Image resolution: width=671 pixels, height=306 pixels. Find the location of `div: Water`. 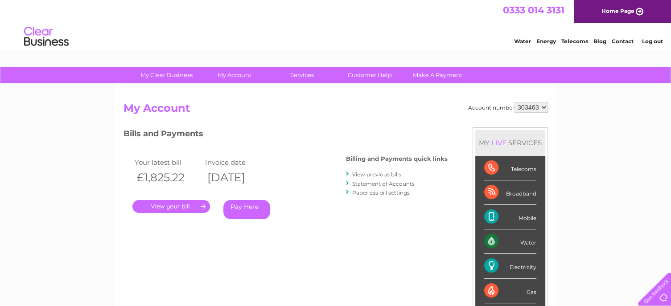

div: Water is located at coordinates (510, 242).